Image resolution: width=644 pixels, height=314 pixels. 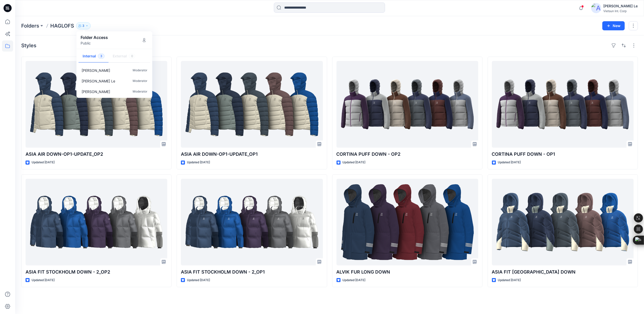 I want to click on a: ASIA FIT STOCKHOLM DOWN - 2​_OP2, so click(x=96, y=222).